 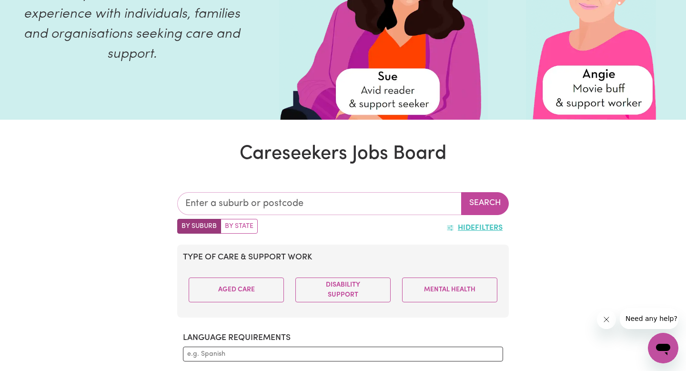 I want to click on h2: Type of care & support work, so click(x=343, y=257).